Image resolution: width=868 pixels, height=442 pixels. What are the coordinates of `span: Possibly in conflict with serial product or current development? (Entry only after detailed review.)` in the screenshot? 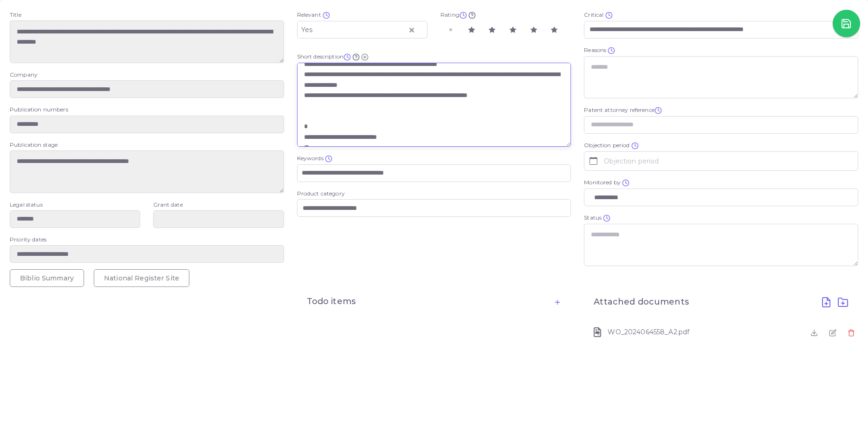 It's located at (594, 14).